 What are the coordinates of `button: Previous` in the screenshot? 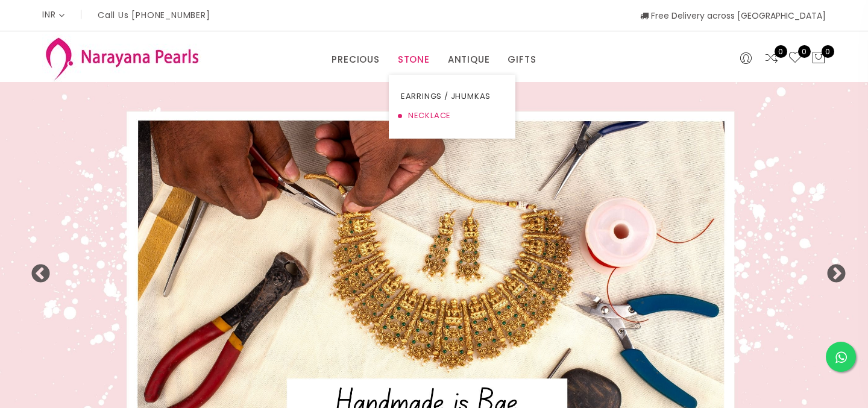 It's located at (36, 270).